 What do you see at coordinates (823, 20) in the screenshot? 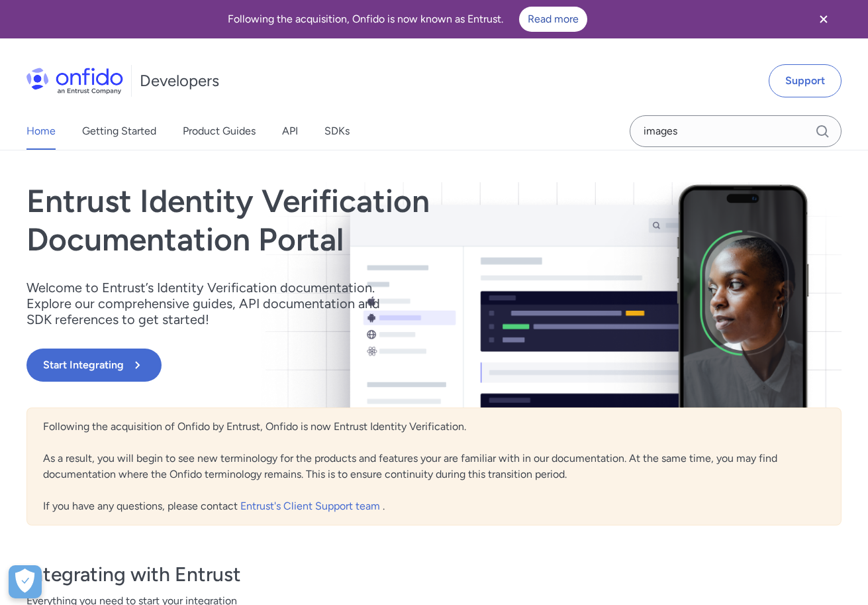
I see `svg: Close banner` at bounding box center [823, 20].